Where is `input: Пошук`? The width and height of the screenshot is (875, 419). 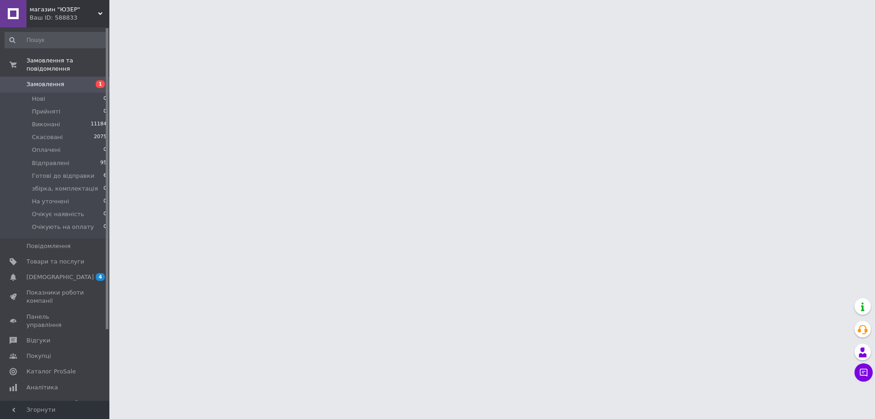
input: Пошук is located at coordinates (56, 40).